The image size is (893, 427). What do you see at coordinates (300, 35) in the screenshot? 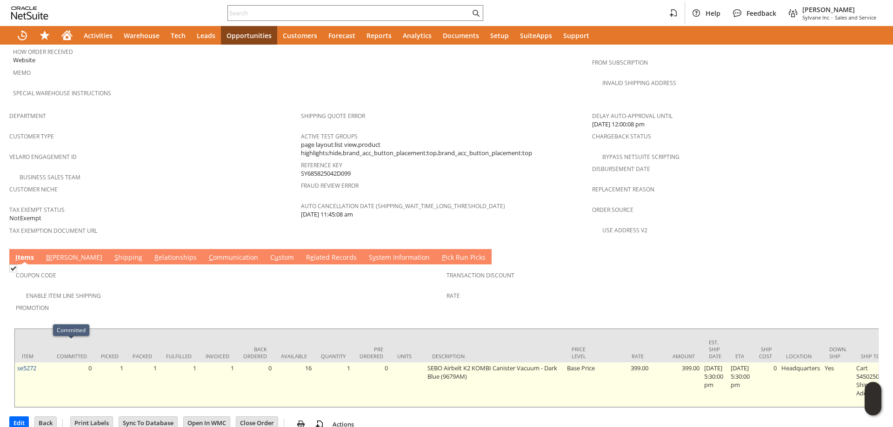
I see `span: Customers` at bounding box center [300, 35].